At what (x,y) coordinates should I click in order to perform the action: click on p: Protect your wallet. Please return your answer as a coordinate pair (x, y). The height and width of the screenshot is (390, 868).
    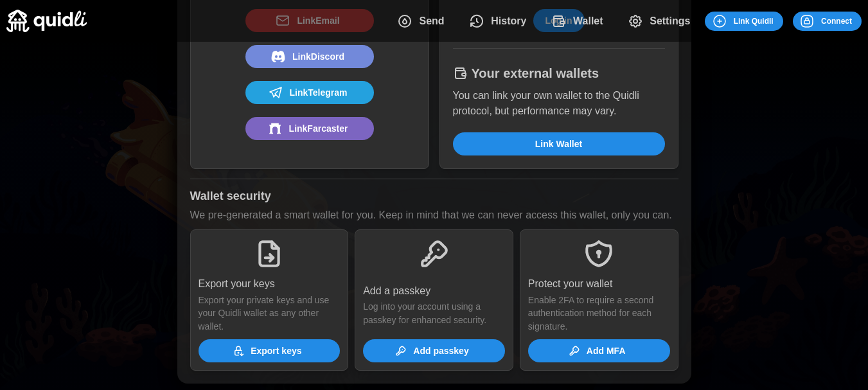
    Looking at the image, I should click on (571, 283).